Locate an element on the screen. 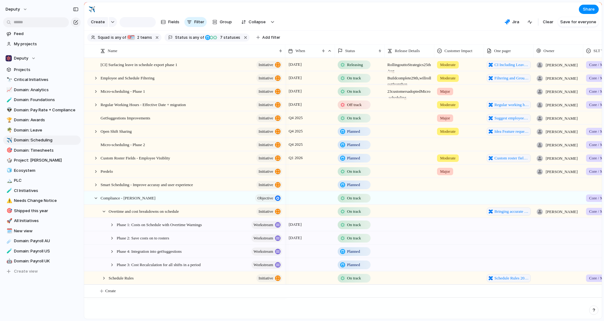 This screenshot has height=321, width=604. span: Domain: Timesheets is located at coordinates (46, 150).